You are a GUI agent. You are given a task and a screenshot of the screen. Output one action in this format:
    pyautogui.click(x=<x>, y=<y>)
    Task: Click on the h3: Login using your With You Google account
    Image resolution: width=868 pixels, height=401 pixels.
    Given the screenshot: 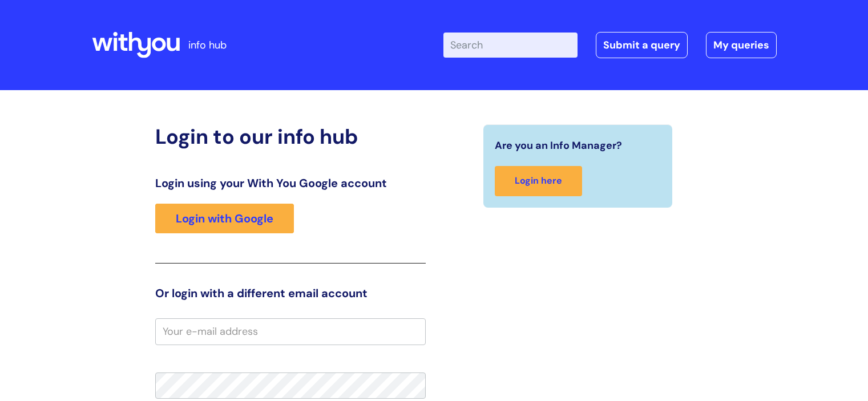 What is the action you would take?
    pyautogui.click(x=290, y=183)
    